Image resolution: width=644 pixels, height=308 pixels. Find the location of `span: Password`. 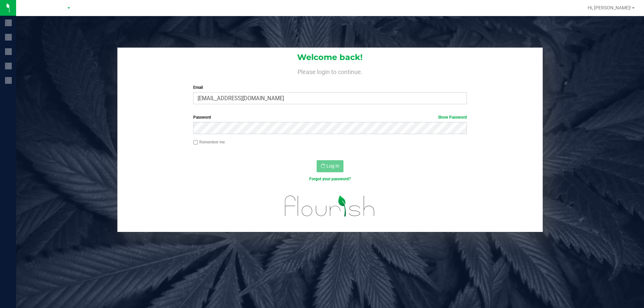

span: Password is located at coordinates (202, 118).